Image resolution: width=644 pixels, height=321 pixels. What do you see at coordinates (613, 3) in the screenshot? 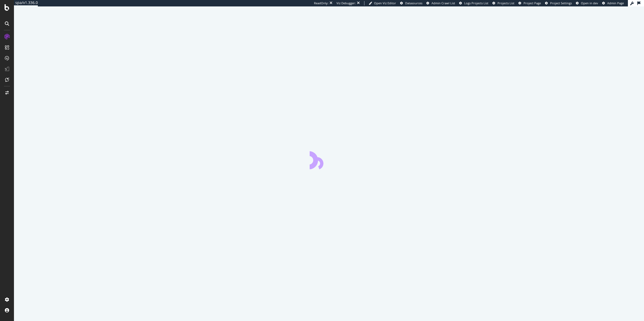
I see `a: Admin Page` at bounding box center [613, 3].